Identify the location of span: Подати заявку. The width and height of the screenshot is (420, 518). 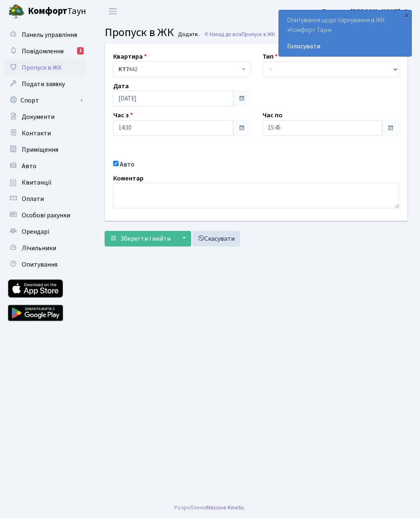
(43, 84).